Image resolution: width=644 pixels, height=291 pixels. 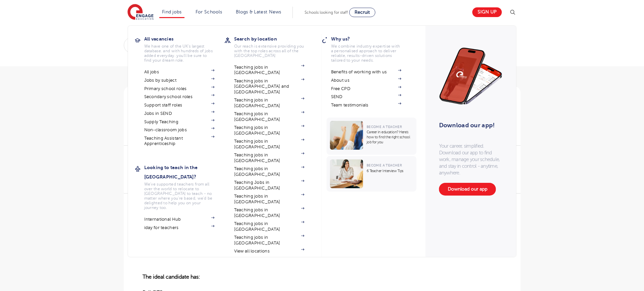 What do you see at coordinates (362, 12) in the screenshot?
I see `span: Recruit` at bounding box center [362, 12].